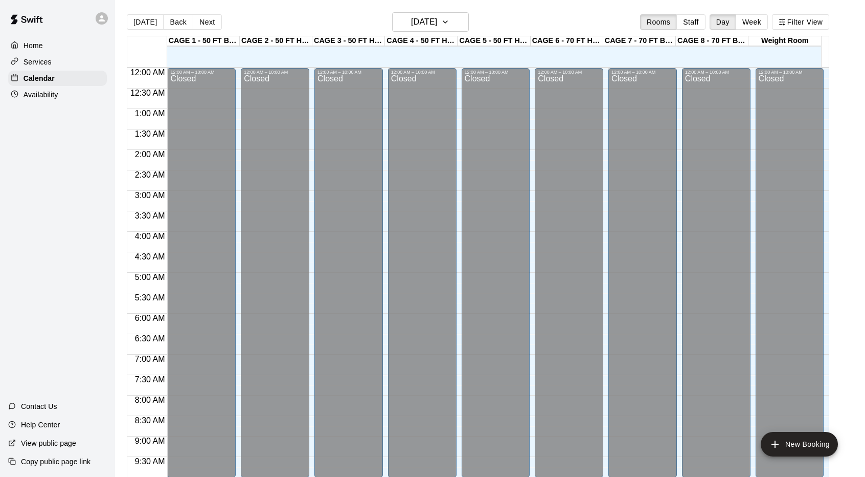 Image resolution: width=865 pixels, height=477 pixels. Describe the element at coordinates (57, 78) in the screenshot. I see `div: Calendar` at that location.